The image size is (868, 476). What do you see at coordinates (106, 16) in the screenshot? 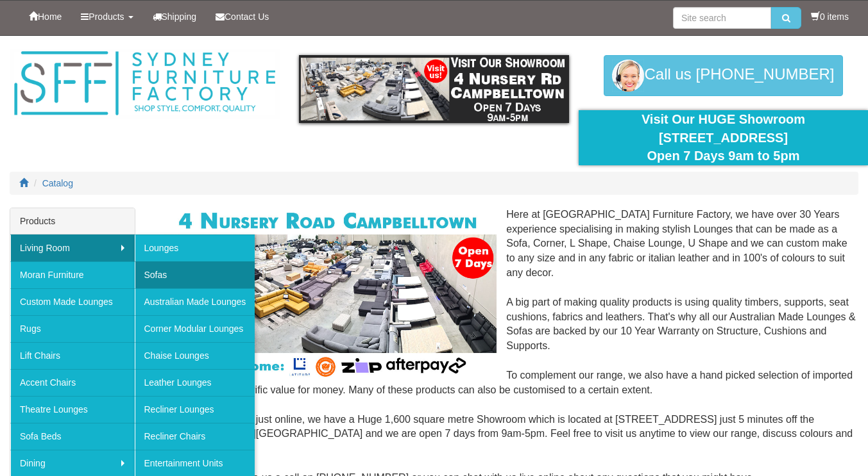
I see `a: Products` at bounding box center [106, 16].